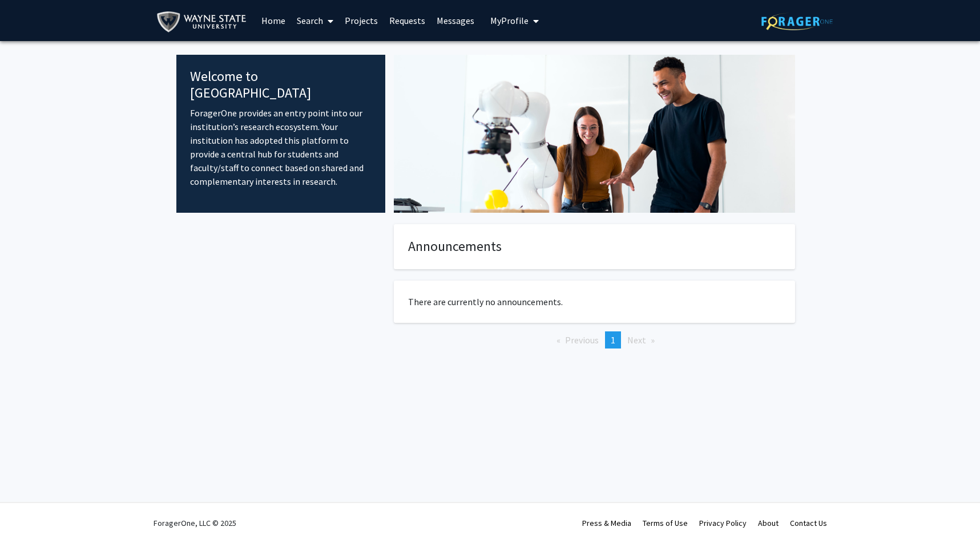 This screenshot has height=543, width=980. What do you see at coordinates (361, 20) in the screenshot?
I see `a: Projects` at bounding box center [361, 20].